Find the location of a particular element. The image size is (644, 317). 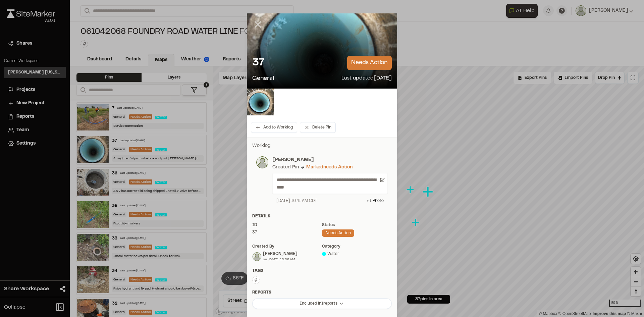

button: Included in1reports is located at coordinates (322, 303).